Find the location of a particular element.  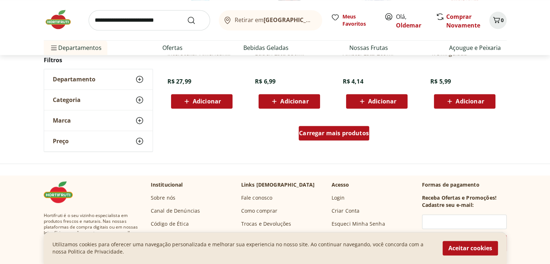

button: Departamento is located at coordinates (98, 79).